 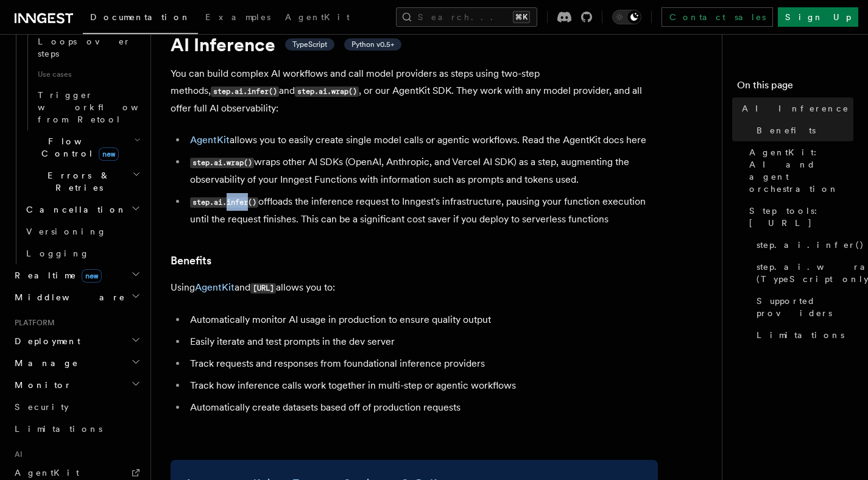 I want to click on span: Errors & Retries, so click(x=77, y=181).